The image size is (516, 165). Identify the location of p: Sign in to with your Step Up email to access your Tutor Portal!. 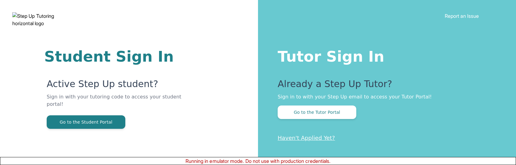
(384, 97).